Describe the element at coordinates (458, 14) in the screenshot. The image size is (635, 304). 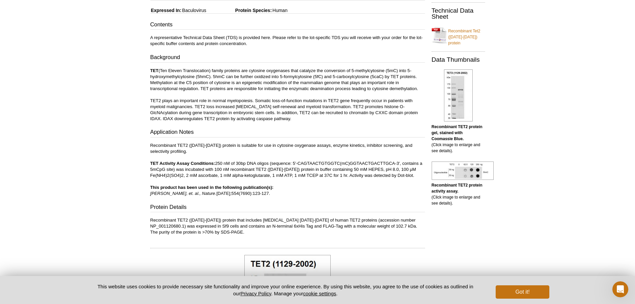
I see `h2: Technical Data Sheet` at that location.